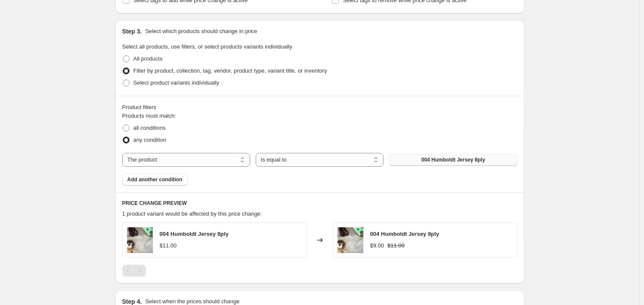  What do you see at coordinates (201, 31) in the screenshot?
I see `p: Select which products should change in price` at bounding box center [201, 31].